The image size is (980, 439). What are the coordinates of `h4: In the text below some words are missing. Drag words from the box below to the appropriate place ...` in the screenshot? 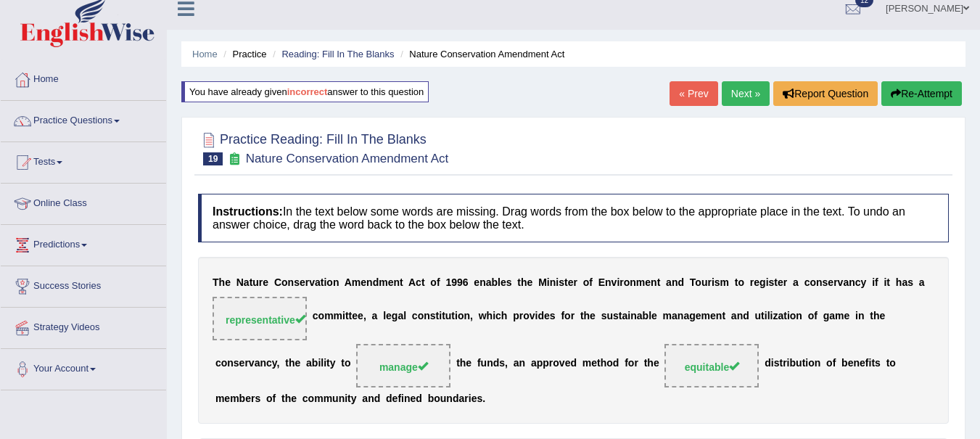 It's located at (573, 218).